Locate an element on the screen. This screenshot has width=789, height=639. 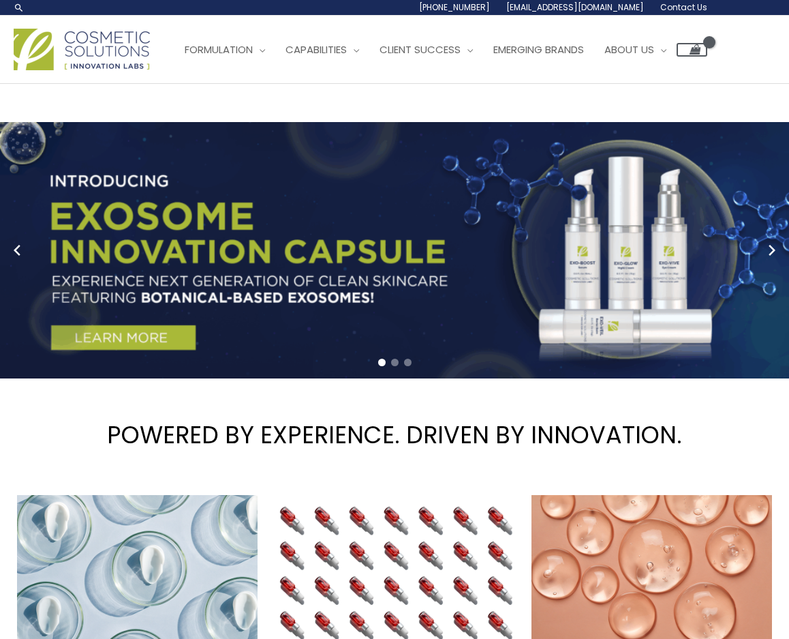
a: Search icon link is located at coordinates (19, 7).